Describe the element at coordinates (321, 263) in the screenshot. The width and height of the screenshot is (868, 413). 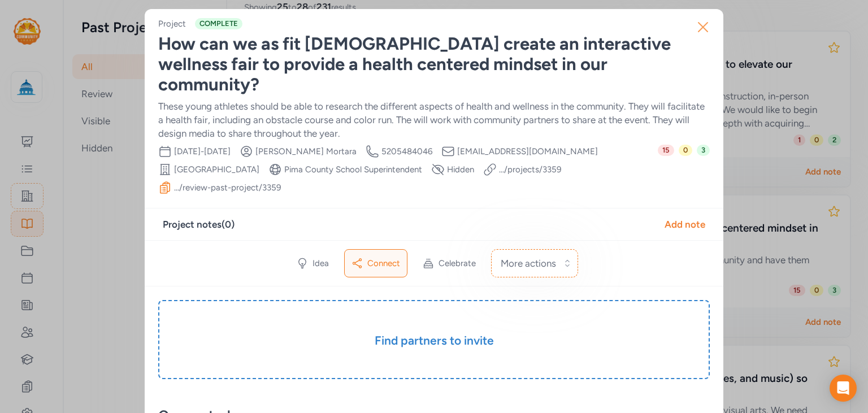
I see `span: Idea` at that location.